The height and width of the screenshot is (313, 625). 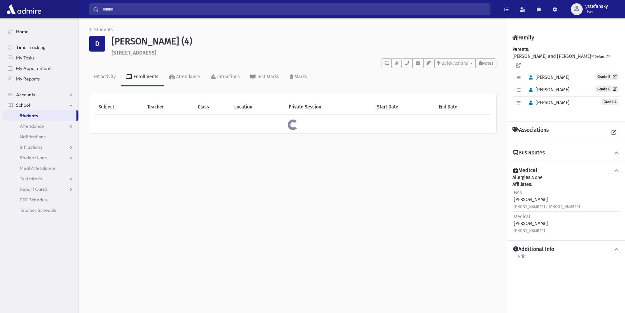 What do you see at coordinates (40, 94) in the screenshot?
I see `a: Accounts` at bounding box center [40, 94].